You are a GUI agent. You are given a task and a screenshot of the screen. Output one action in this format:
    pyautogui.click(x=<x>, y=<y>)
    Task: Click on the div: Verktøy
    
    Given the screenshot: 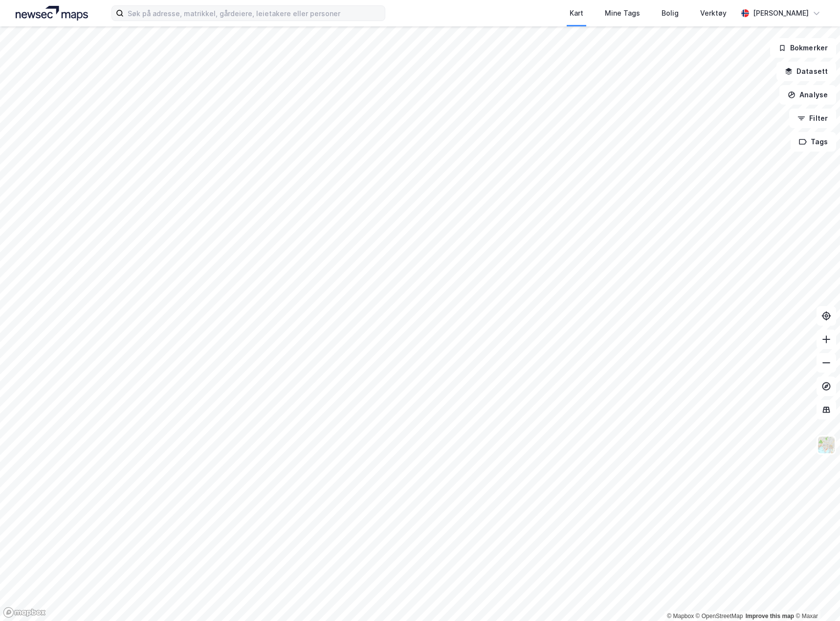 What is the action you would take?
    pyautogui.click(x=714, y=13)
    